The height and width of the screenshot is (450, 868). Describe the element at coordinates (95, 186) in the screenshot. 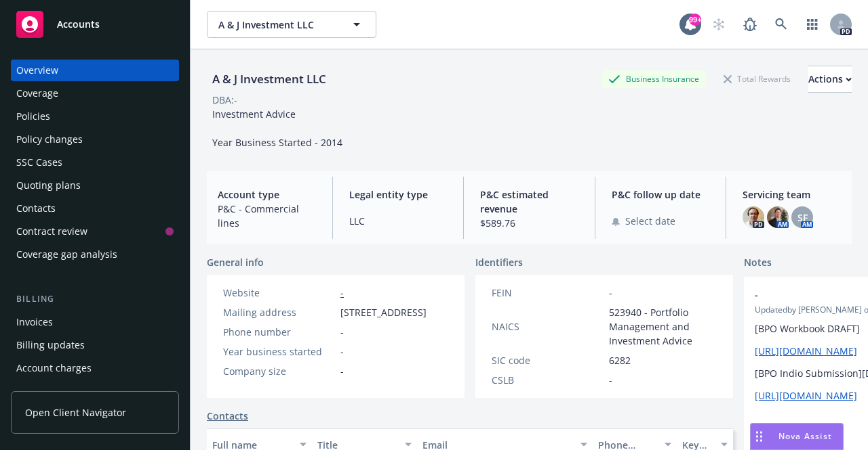

I see `a: Quoting plans` at that location.